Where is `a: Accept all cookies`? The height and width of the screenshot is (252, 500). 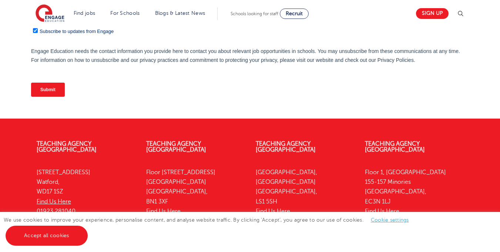 a: Accept all cookies is located at coordinates (47, 236).